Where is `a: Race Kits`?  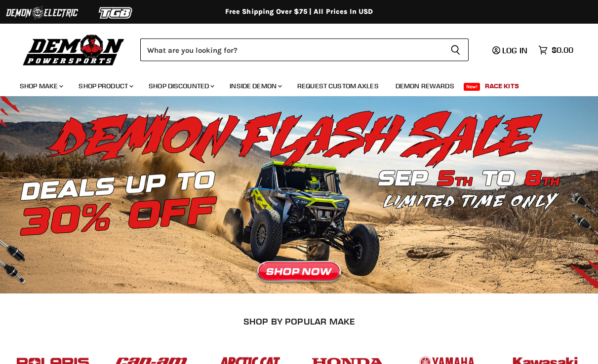 a: Race Kits is located at coordinates (502, 86).